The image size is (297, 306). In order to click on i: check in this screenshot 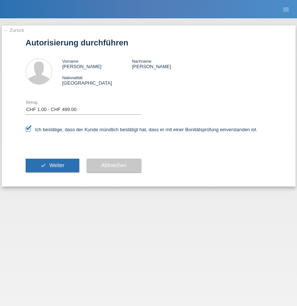, I will do `click(43, 166)`.